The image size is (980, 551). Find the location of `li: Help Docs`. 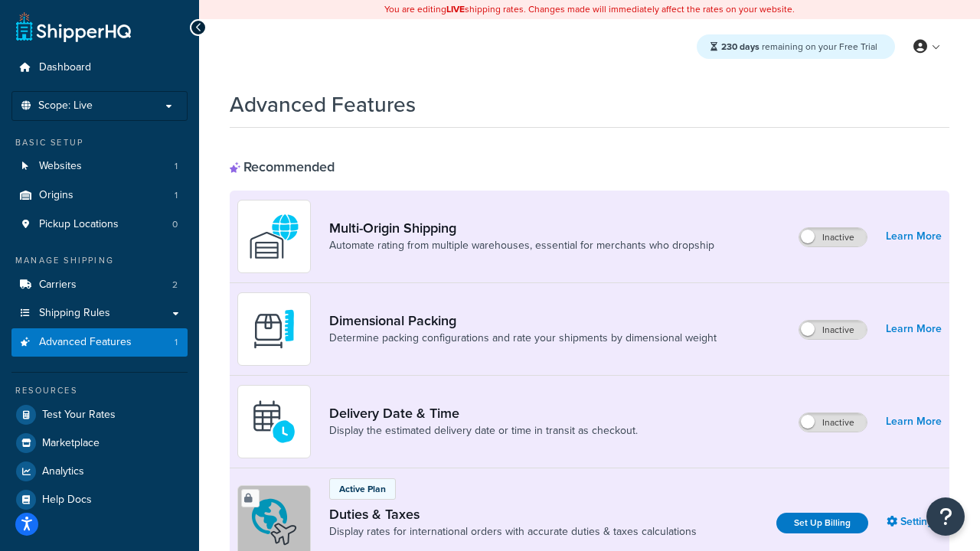

li: Help Docs is located at coordinates (100, 499).